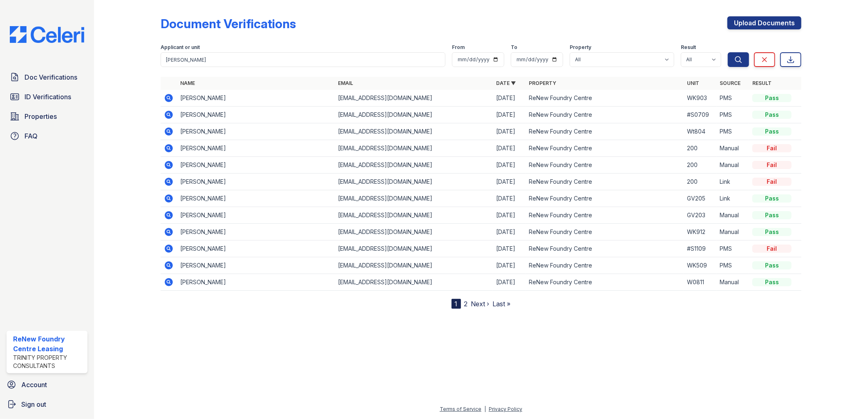 The image size is (868, 419). I want to click on label: Applicant or unit, so click(180, 47).